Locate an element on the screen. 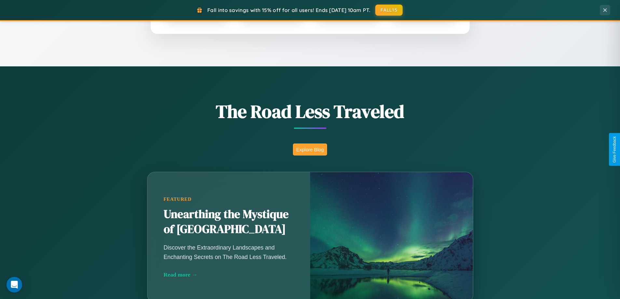 The width and height of the screenshot is (620, 299). h1: The Road Less Traveled is located at coordinates (310, 111).